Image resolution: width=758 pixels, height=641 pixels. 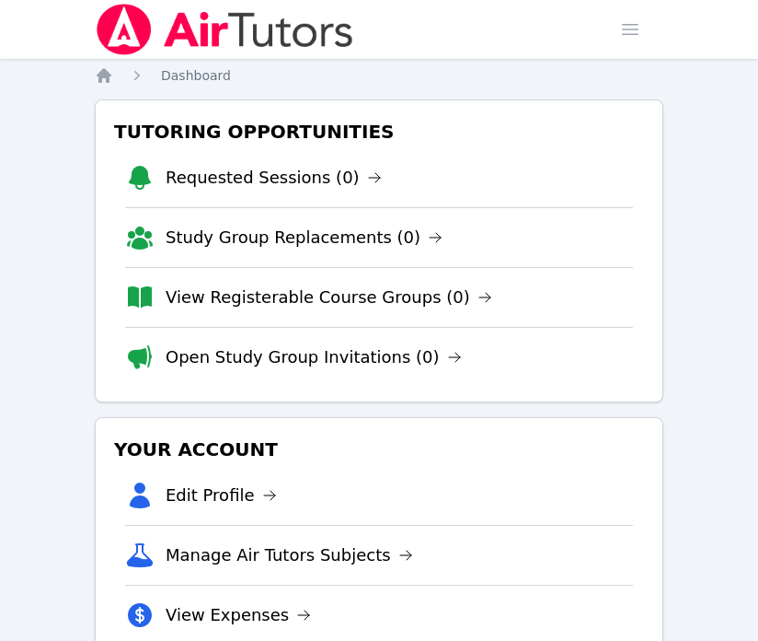 I want to click on a: Open Study Group Invitations (0), so click(x=314, y=357).